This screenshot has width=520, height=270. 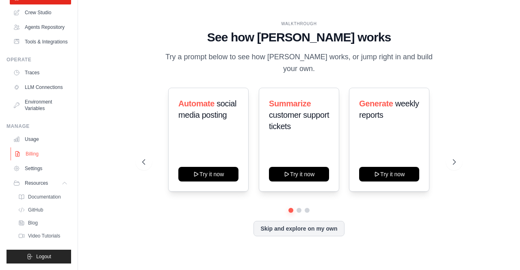 What do you see at coordinates (299, 24) in the screenshot?
I see `div: WALKTHROUGH` at bounding box center [299, 24].